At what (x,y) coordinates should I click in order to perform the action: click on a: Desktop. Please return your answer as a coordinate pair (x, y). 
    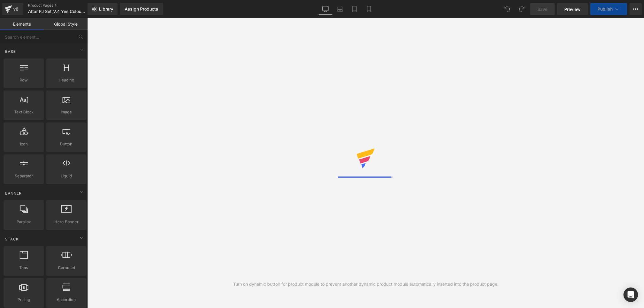
    Looking at the image, I should click on (326, 9).